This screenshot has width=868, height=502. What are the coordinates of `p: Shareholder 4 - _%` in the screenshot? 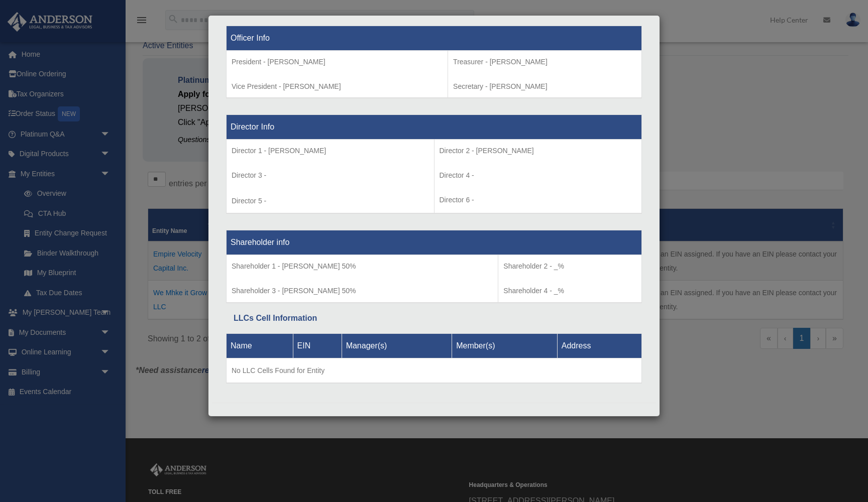 It's located at (569, 290).